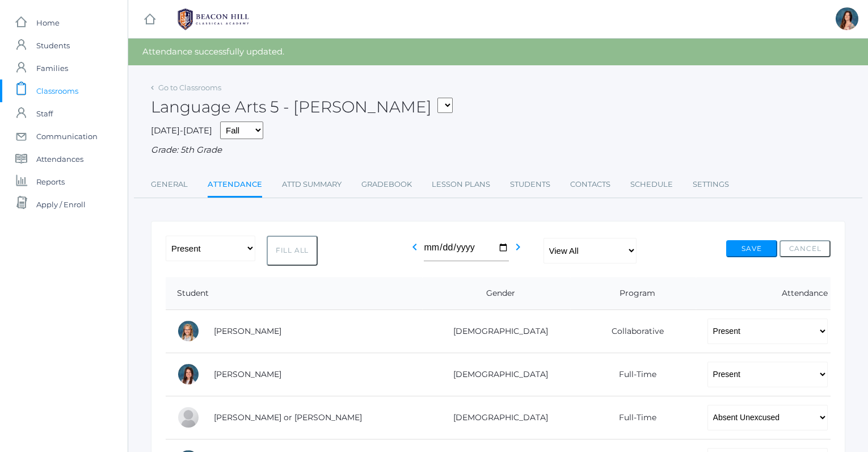  I want to click on a: Students, so click(530, 184).